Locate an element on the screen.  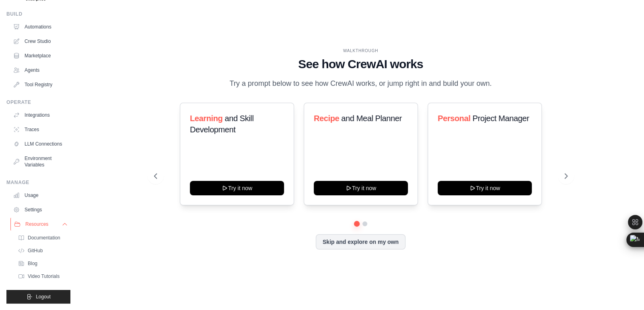
h1: See how CrewAI works is located at coordinates (361, 64).